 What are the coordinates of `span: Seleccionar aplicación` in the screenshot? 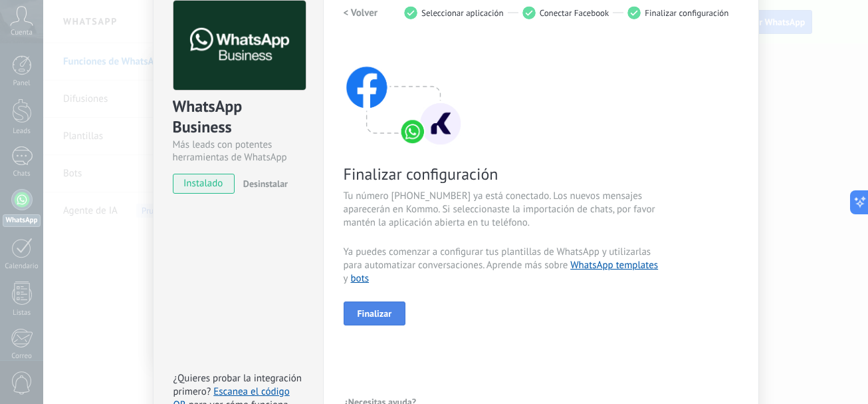 It's located at (463, 12).